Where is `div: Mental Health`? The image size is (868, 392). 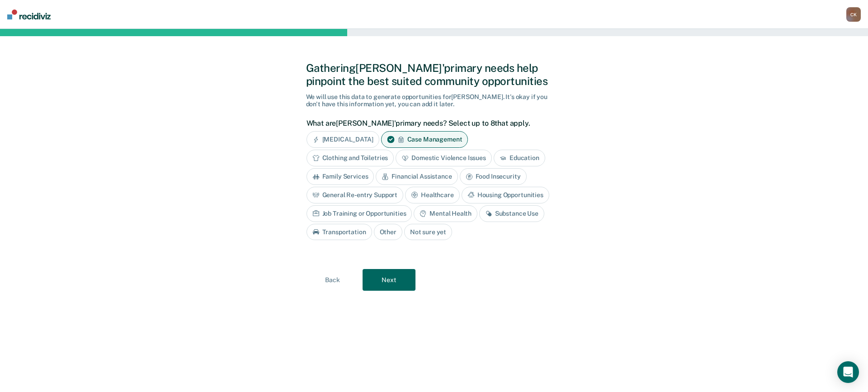
div: Mental Health is located at coordinates (445, 214).